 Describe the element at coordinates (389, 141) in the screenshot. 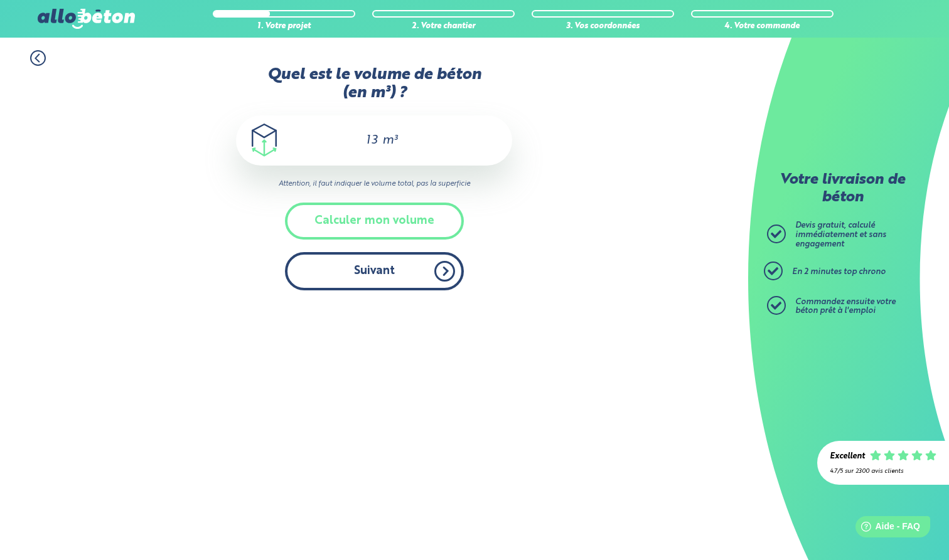

I see `span: m³` at that location.